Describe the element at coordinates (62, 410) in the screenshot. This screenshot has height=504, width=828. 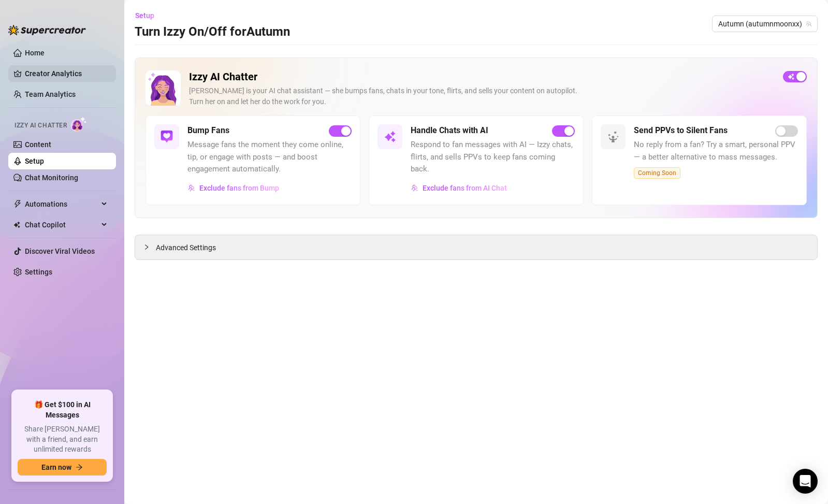
I see `span: 🎁 Get $100 in AI Messages` at that location.